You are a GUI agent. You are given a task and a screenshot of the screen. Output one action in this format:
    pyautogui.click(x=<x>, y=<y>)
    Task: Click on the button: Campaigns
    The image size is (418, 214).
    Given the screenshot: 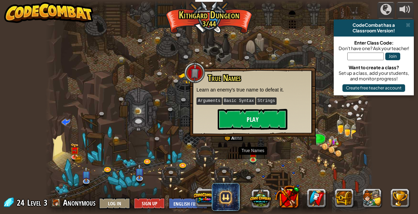 What is the action you would take?
    pyautogui.click(x=386, y=10)
    